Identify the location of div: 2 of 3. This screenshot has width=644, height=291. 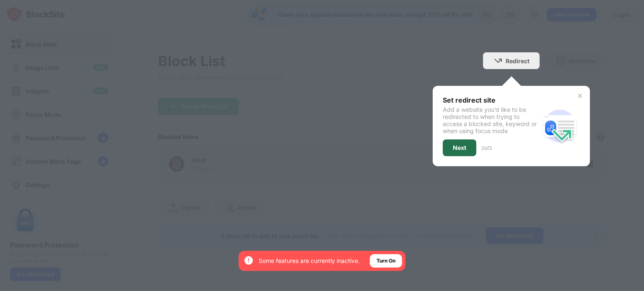
(486, 148).